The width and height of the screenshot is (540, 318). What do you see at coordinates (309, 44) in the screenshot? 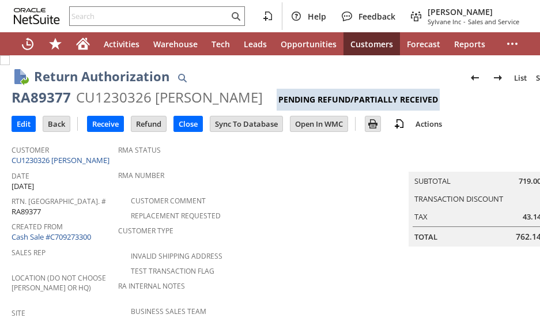
I see `span: Opportunities` at bounding box center [309, 44].